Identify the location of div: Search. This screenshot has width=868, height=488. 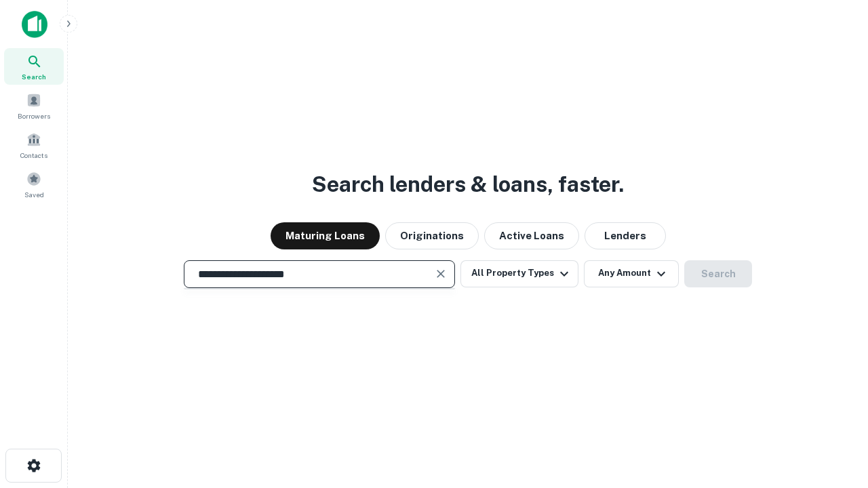
(34, 66).